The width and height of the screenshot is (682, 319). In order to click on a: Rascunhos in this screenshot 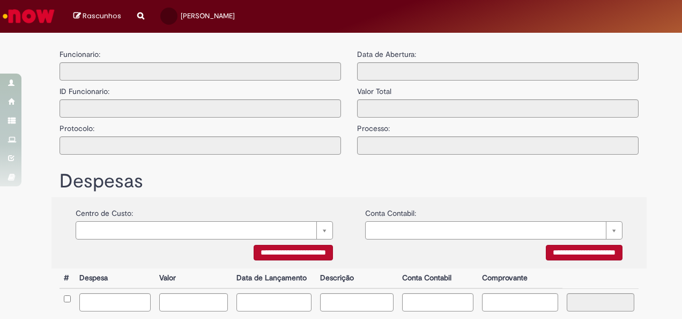, I will do `click(97, 16)`.